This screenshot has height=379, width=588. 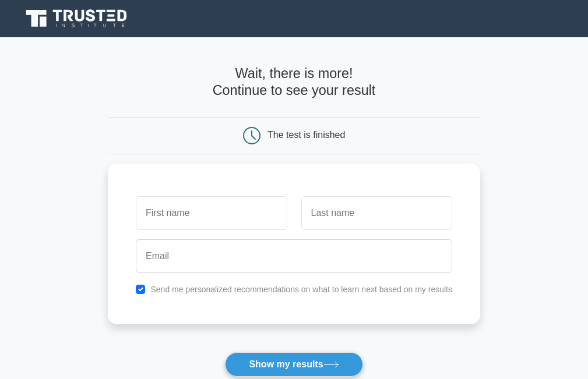 I want to click on button: Show my results, so click(x=294, y=365).